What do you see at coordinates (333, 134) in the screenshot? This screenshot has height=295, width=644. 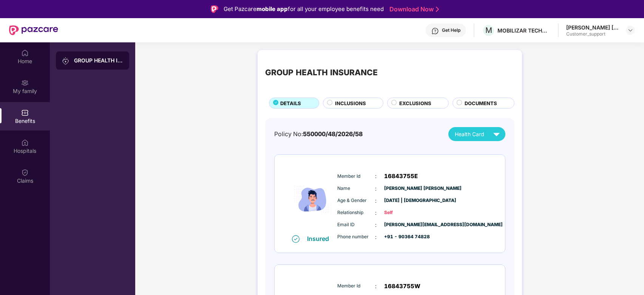 I see `span: 550000/48/2026/58` at bounding box center [333, 134].